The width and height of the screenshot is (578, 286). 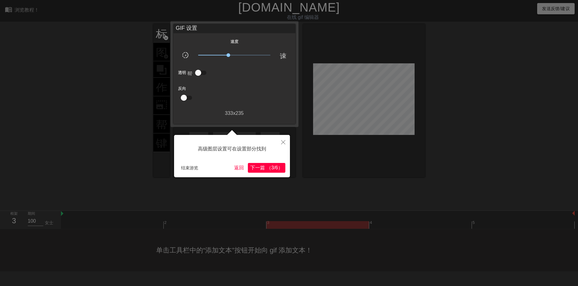 I want to click on span: 下一篇 （3/6）, so click(x=267, y=168).